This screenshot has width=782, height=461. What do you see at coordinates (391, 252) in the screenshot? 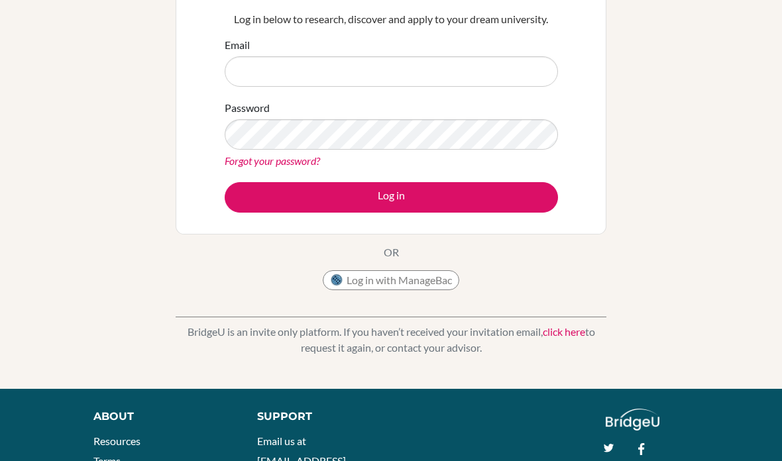
I see `p: OR` at bounding box center [391, 252].